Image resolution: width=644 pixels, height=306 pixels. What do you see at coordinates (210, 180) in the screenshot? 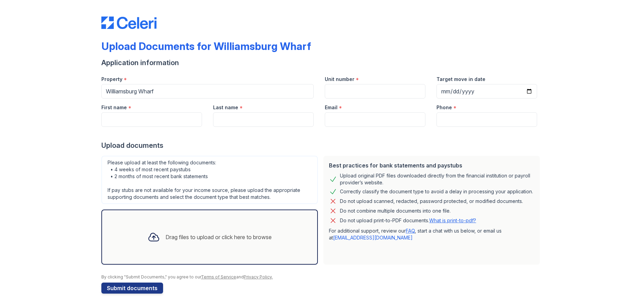
I see `div: Please upload at least the following documents: • 4 weeks of most recent paystubs • 2 months of m...` at bounding box center [210, 180].